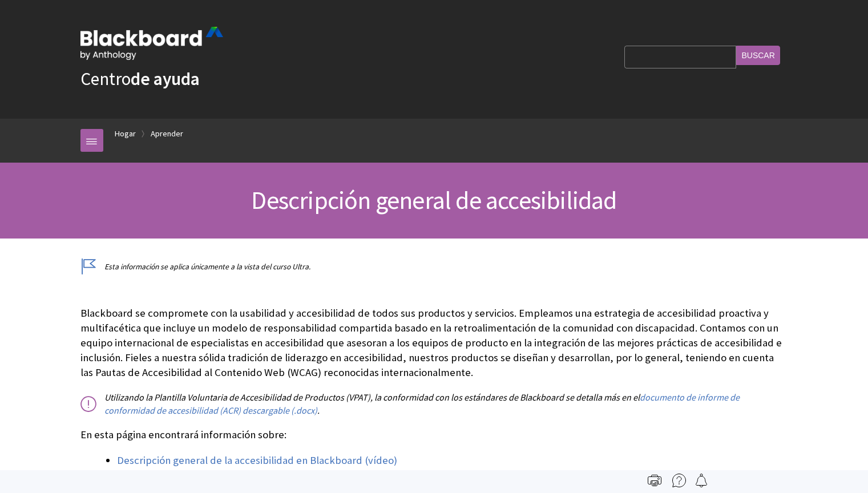  I want to click on input: Buscar, so click(758, 56).